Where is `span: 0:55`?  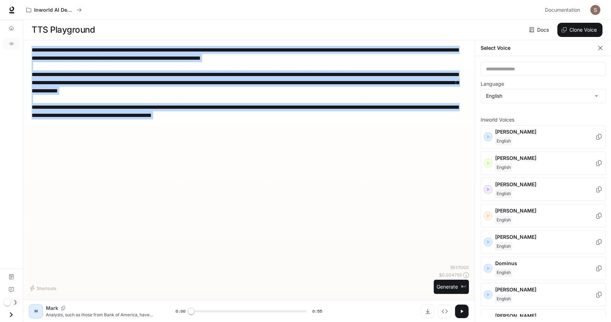 span: 0:55 is located at coordinates (317, 311).